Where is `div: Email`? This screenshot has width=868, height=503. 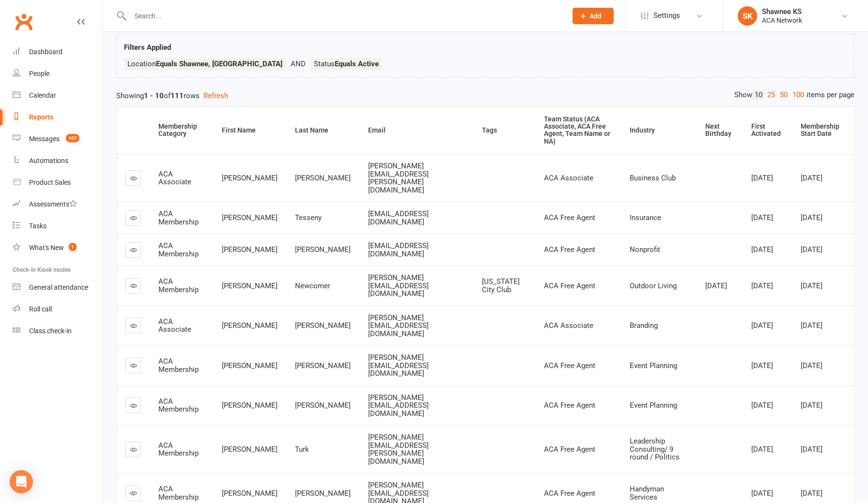
div: Email is located at coordinates (417, 131).